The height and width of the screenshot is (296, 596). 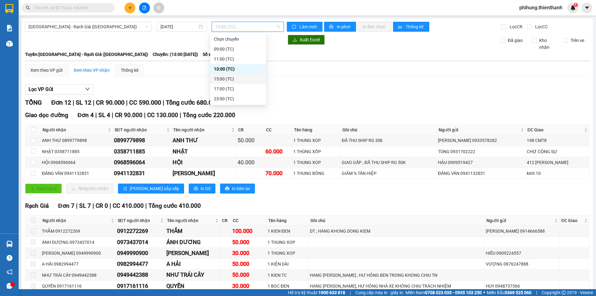 What do you see at coordinates (249, 286) in the screenshot?
I see `div: 30.000` at bounding box center [249, 286].